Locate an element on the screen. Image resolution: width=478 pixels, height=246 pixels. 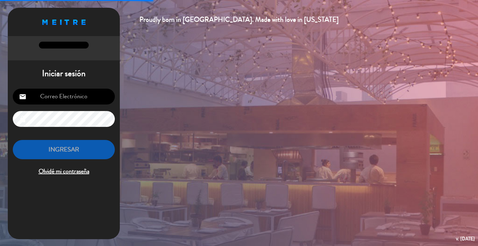
input: Correo Electrónico is located at coordinates (64, 97).